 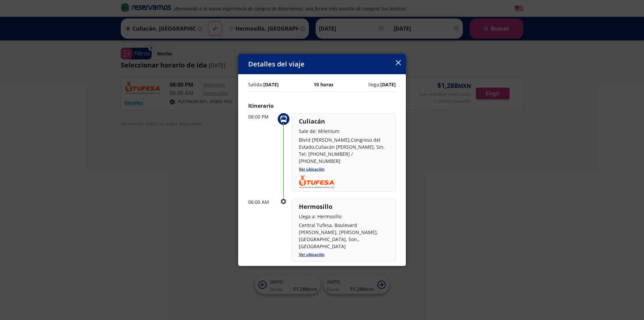 What do you see at coordinates (277, 64) in the screenshot?
I see `p: Detalles del viaje` at bounding box center [277, 64].